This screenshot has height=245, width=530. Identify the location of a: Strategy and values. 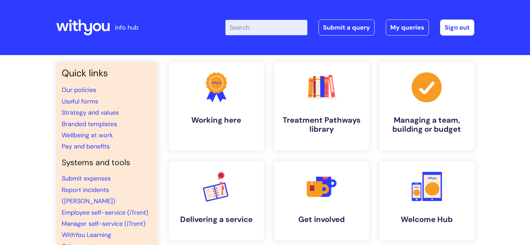
(90, 113).